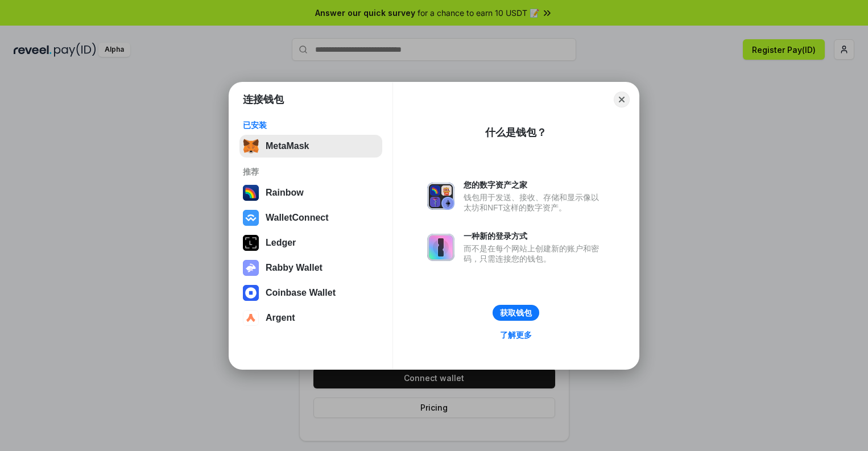 This screenshot has width=868, height=451. Describe the element at coordinates (534, 202) in the screenshot. I see `div: 钱包用于发送、接收、存储和显示像以太坊和NFT这样的数字资产。` at that location.